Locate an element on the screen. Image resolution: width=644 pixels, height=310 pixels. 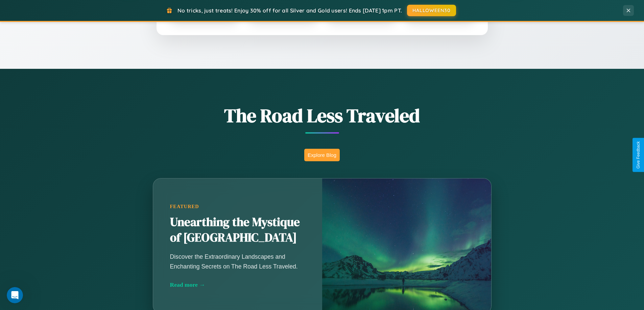
p: Discover the Extraordinary Landscapes and Enchanting Secrets on The Road Less Traveled. is located at coordinates (237, 261).